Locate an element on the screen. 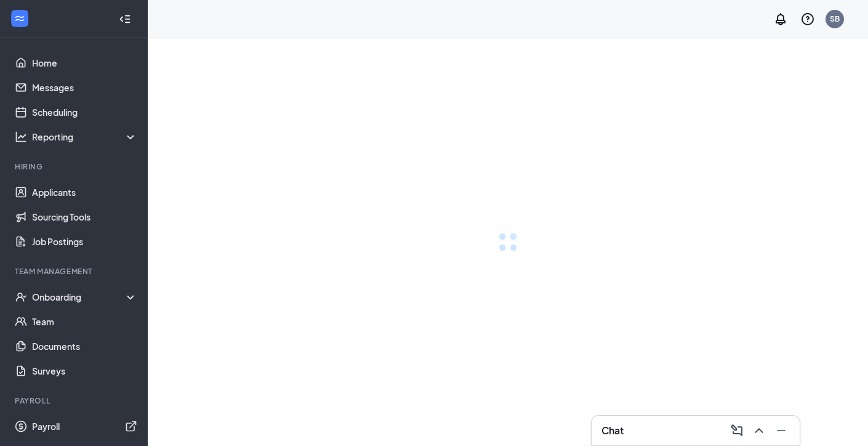  div: Team Management is located at coordinates (75, 271).